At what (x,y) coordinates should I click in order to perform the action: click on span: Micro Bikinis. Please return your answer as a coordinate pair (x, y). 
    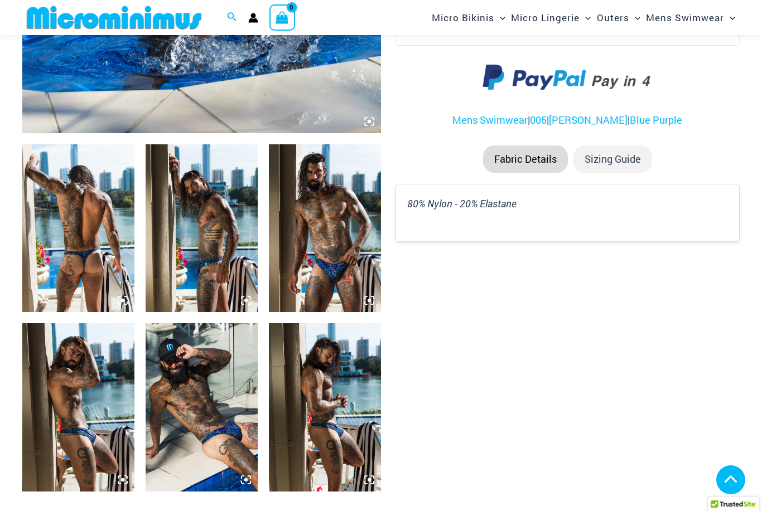
    Looking at the image, I should click on (463, 17).